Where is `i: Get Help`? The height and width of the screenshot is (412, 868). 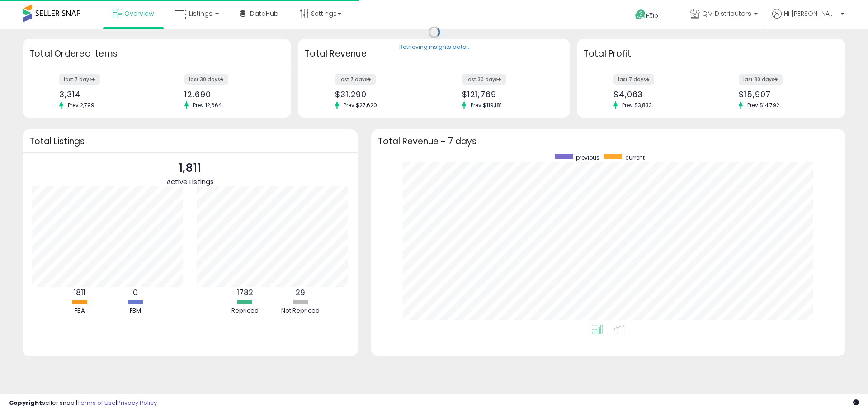
i: Get Help is located at coordinates (640, 14).